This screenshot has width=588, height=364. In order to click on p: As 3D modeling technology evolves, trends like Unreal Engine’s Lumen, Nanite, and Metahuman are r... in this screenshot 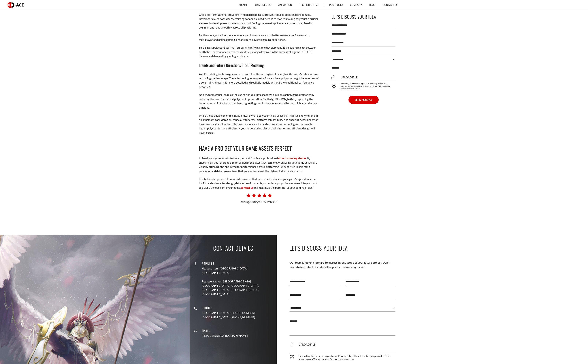, I will do `click(259, 81)`.